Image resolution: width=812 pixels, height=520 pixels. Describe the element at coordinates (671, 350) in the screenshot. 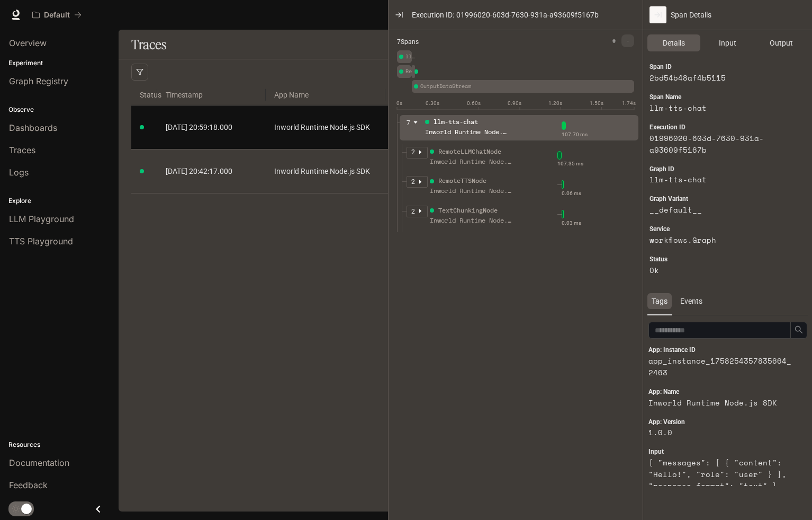

I see `span: App: Instance ID` at that location.